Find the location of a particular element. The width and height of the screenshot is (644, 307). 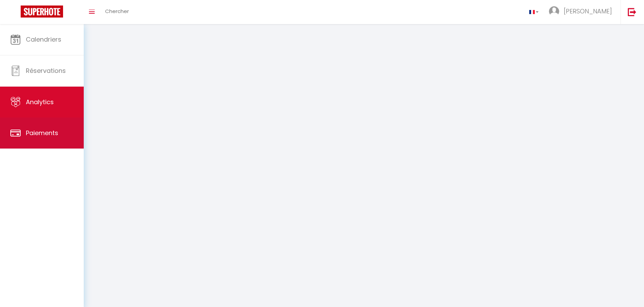

img: logout is located at coordinates (631, 12).